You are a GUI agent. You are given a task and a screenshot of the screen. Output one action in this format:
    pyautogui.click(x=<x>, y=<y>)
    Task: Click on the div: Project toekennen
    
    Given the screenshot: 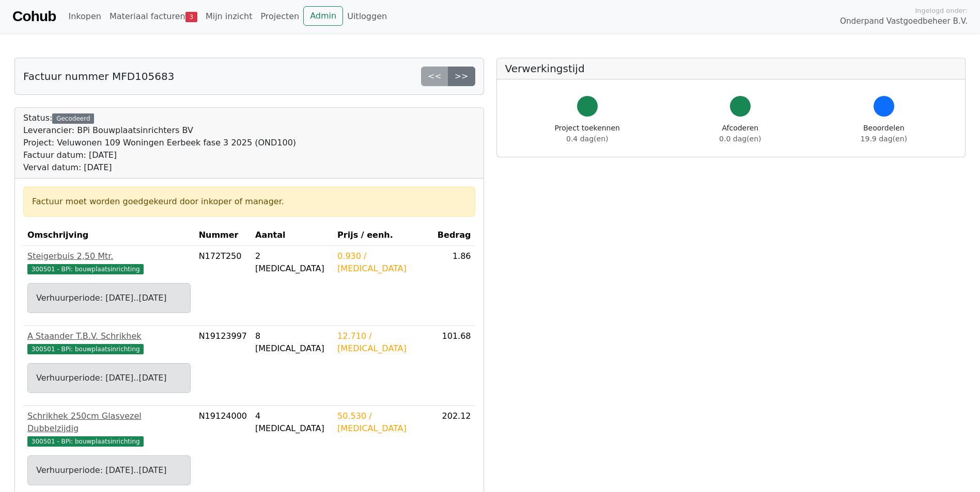 What is the action you would take?
    pyautogui.click(x=587, y=133)
    